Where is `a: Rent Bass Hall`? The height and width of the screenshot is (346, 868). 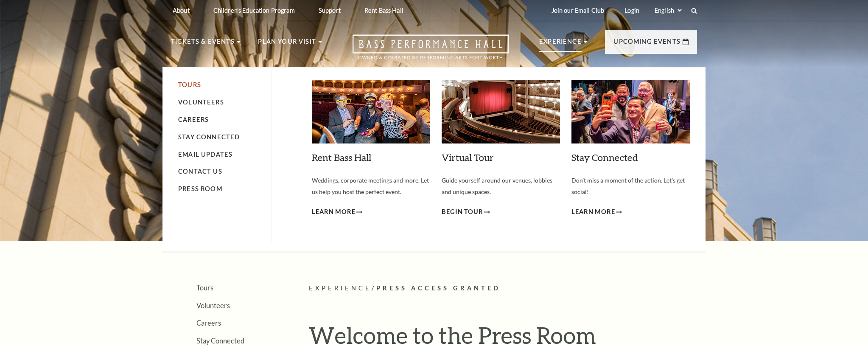
a: Rent Bass Hall is located at coordinates (342, 157).